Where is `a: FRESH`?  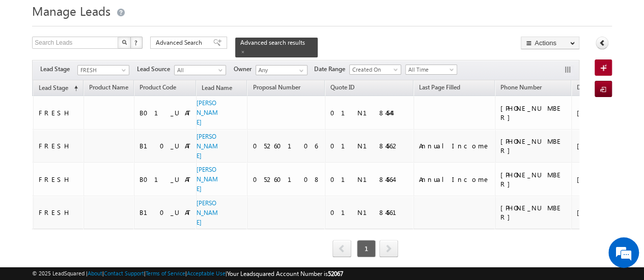 a: FRESH is located at coordinates (103, 71).